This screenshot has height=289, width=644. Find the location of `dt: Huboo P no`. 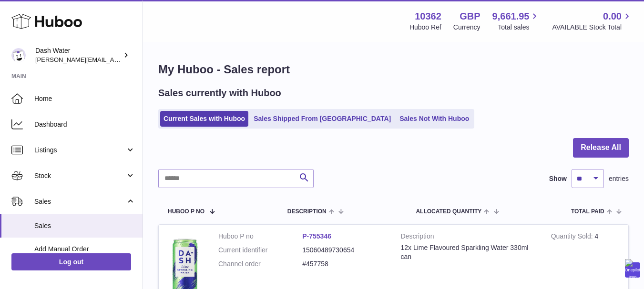

dt: Huboo P no is located at coordinates (260, 236).